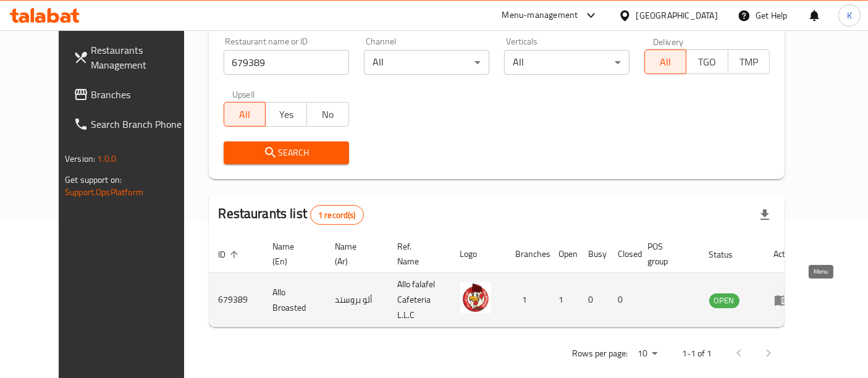 Image resolution: width=868 pixels, height=378 pixels. What do you see at coordinates (142, 57) in the screenshot?
I see `span: Restaurants Management` at bounding box center [142, 57].